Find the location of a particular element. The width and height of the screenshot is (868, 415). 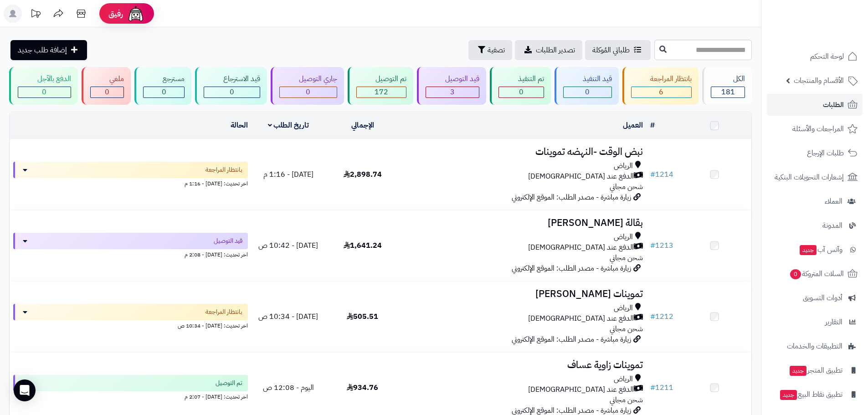

span: طلباتي المُوكلة is located at coordinates (611, 50).